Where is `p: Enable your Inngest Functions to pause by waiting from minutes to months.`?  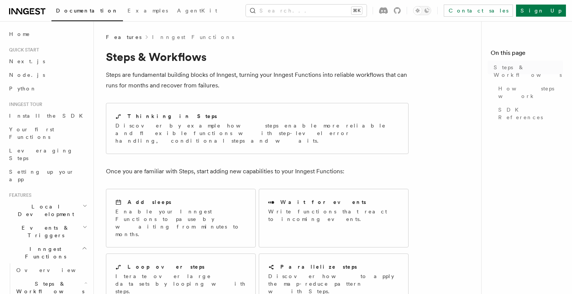
p: Enable your Inngest Functions to pause by waiting from minutes to months. is located at coordinates (181, 223).